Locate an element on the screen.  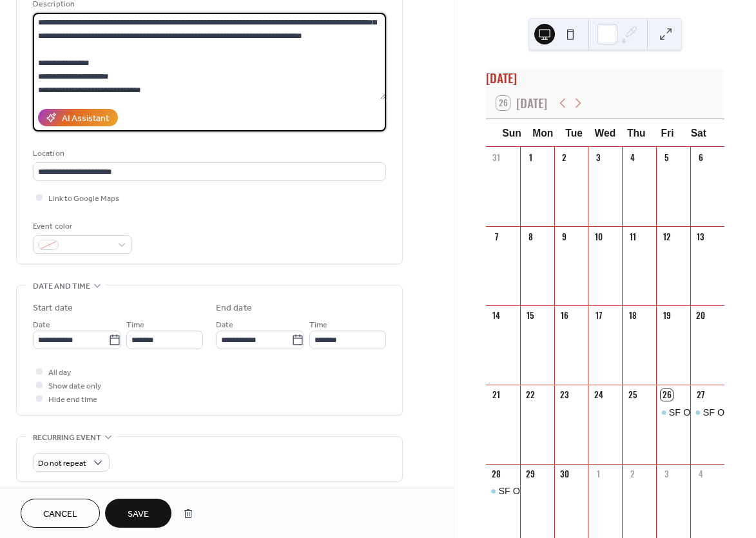
span: All day is located at coordinates (60, 372).